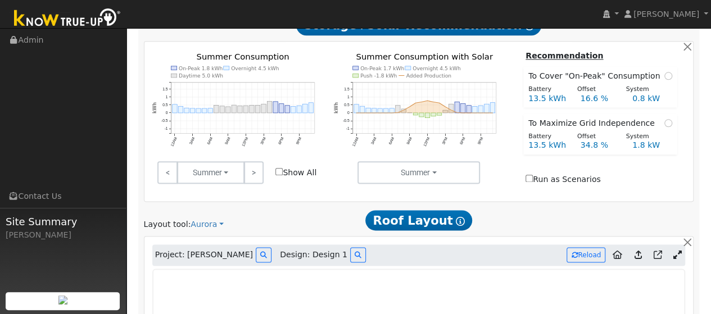 The image size is (711, 314). I want to click on text: On-Peak 1.7 kWh, so click(382, 68).